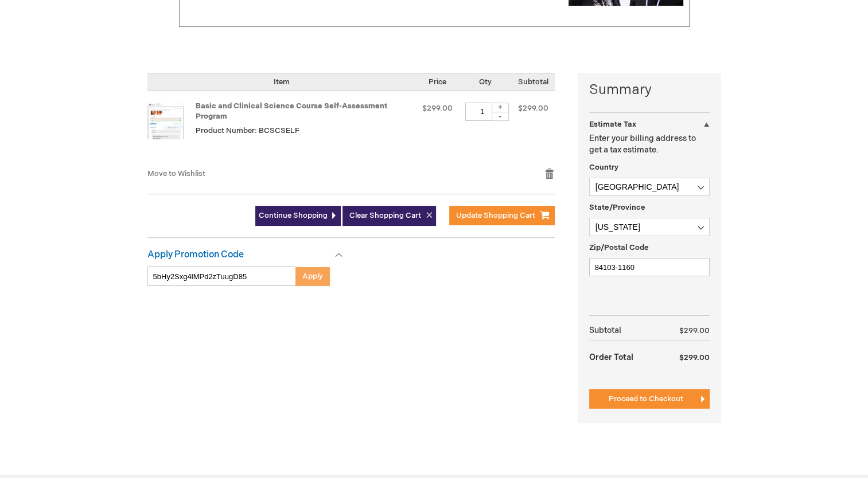  I want to click on strong: Summary, so click(650, 90).